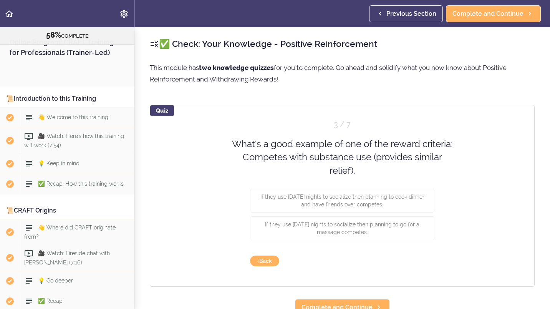  What do you see at coordinates (493, 14) in the screenshot?
I see `a: Complete and Continue` at bounding box center [493, 14].